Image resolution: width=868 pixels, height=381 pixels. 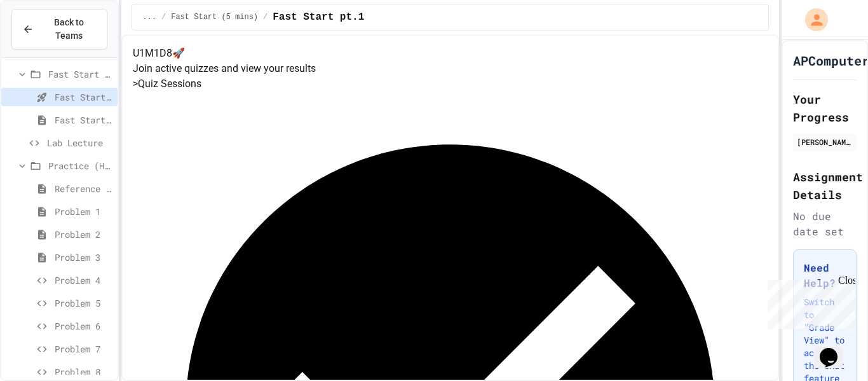 I want to click on span: Problem 2, so click(x=84, y=234).